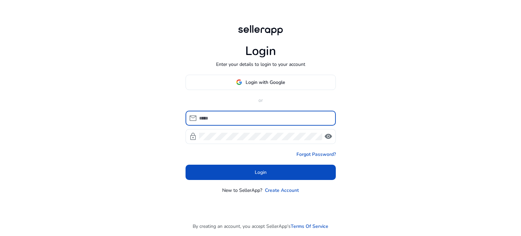  Describe the element at coordinates (316, 154) in the screenshot. I see `a: Forgot Password?` at that location.